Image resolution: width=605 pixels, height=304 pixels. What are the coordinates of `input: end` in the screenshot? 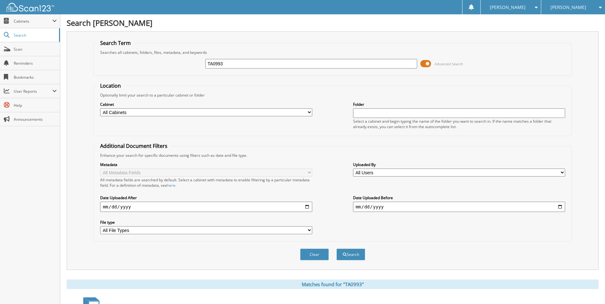 It's located at (459, 207).